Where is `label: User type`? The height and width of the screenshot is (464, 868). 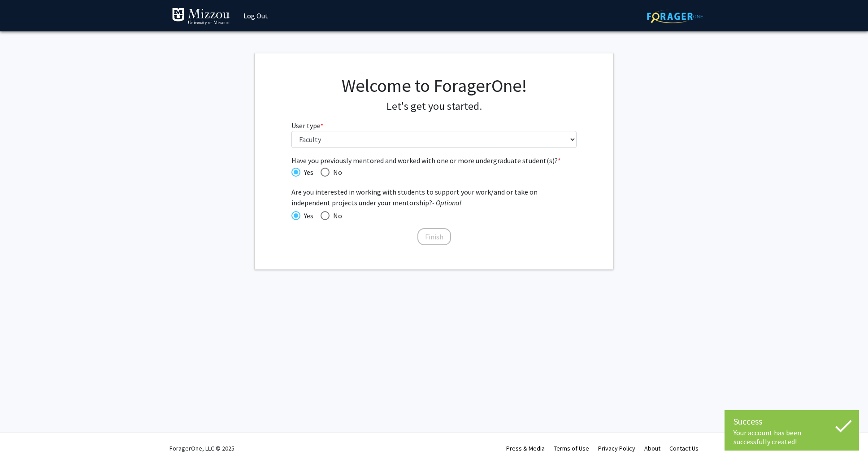
label: User type is located at coordinates (307, 126).